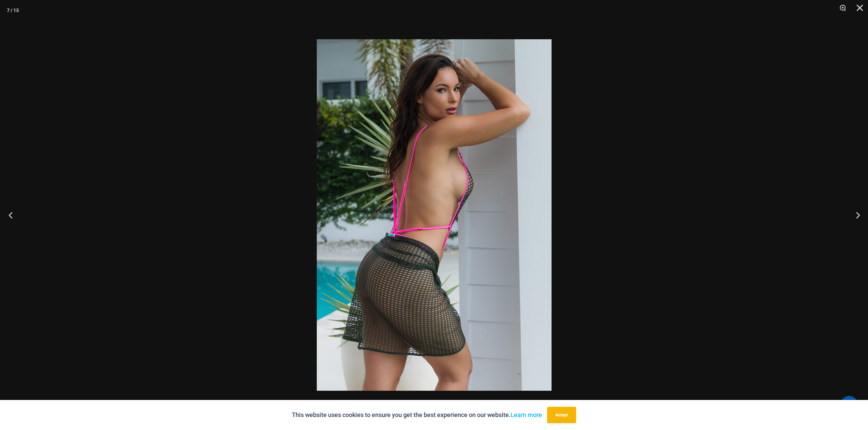 The width and height of the screenshot is (868, 430). I want to click on button: Accept, so click(561, 415).